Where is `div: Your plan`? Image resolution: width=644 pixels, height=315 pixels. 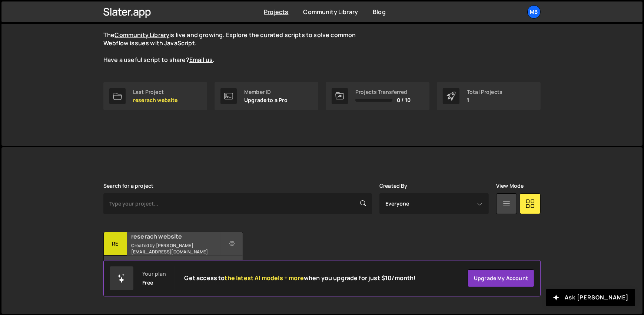 div: Your plan is located at coordinates (154, 274).